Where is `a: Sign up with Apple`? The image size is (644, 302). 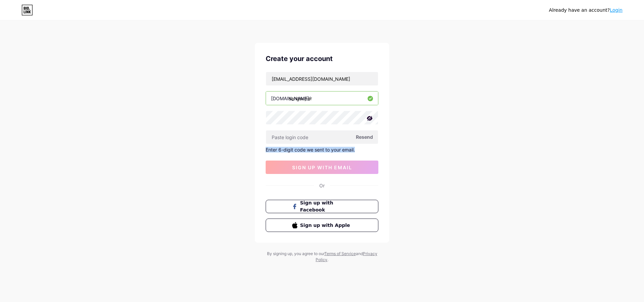
a: Sign up with Apple is located at coordinates (322, 225).